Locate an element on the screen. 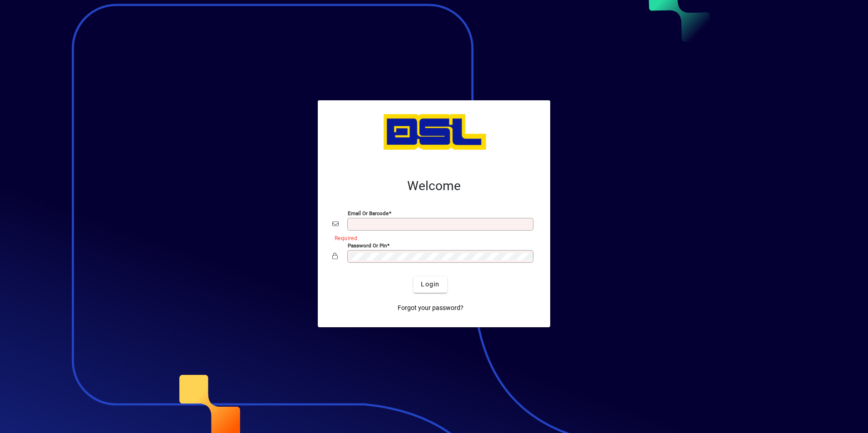 The height and width of the screenshot is (433, 868). span: Forgot your password? is located at coordinates (431, 308).